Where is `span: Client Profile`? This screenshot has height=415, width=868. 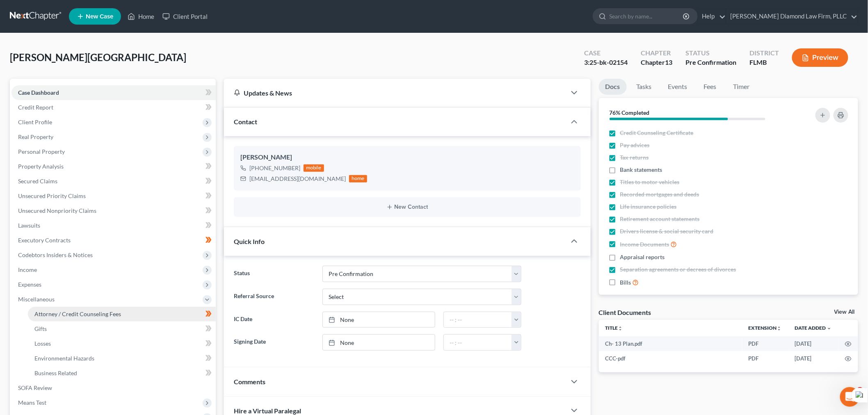 span: Client Profile is located at coordinates (35, 122).